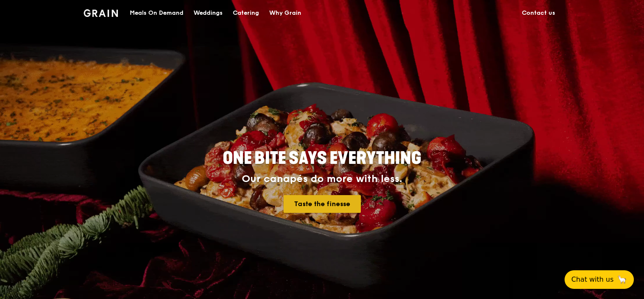 The height and width of the screenshot is (299, 644). Describe the element at coordinates (246, 13) in the screenshot. I see `div: Catering` at that location.